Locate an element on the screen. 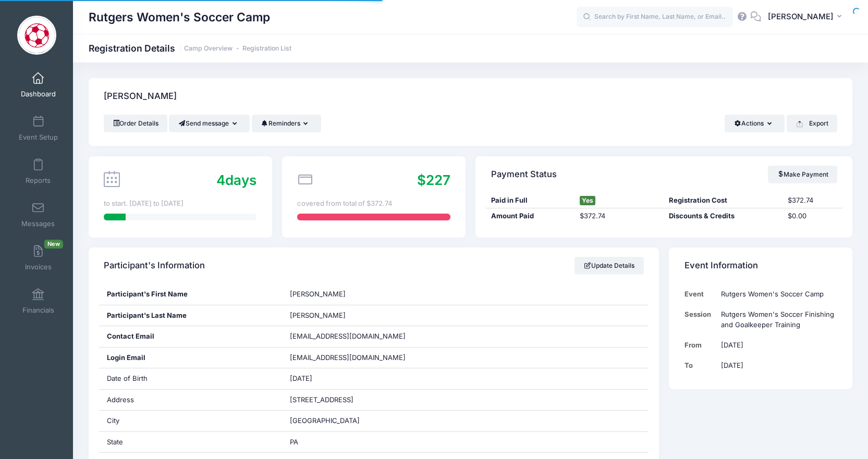 Image resolution: width=868 pixels, height=459 pixels. div: Date of Birth is located at coordinates (190, 379).